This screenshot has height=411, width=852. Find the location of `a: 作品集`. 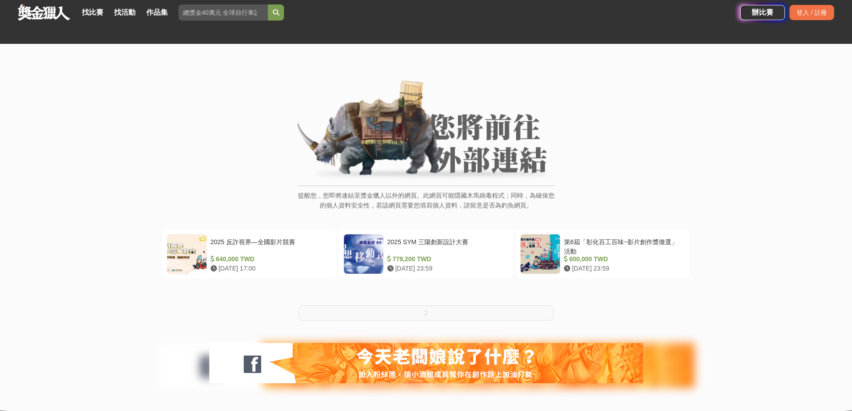

a: 作品集 is located at coordinates (157, 13).